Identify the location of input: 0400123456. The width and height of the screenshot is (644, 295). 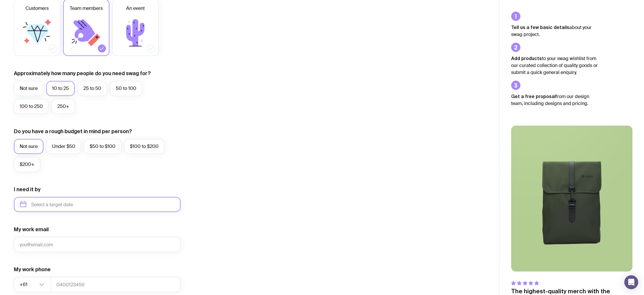
(116, 284).